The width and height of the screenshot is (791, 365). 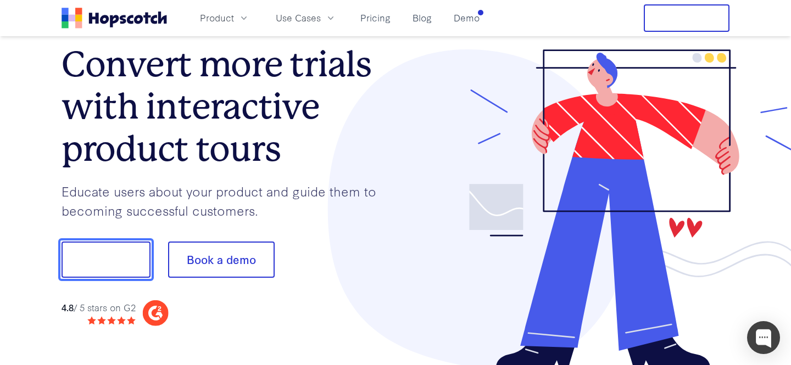 What do you see at coordinates (221, 260) in the screenshot?
I see `a: Book a demo` at bounding box center [221, 260].